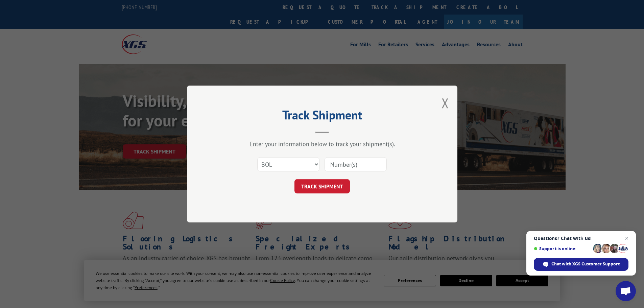 This screenshot has height=308, width=644. I want to click on div: Open chat, so click(626, 291).